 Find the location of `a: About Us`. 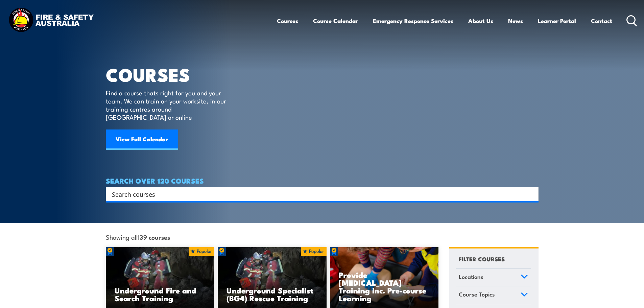

a: About Us is located at coordinates (480, 20).